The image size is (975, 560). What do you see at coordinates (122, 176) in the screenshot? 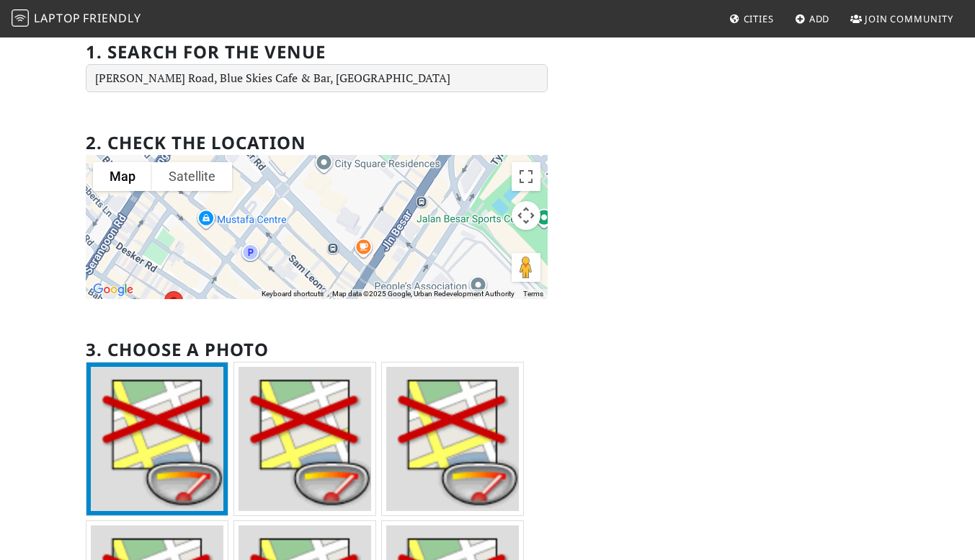
I see `button: Show street map` at bounding box center [122, 176].